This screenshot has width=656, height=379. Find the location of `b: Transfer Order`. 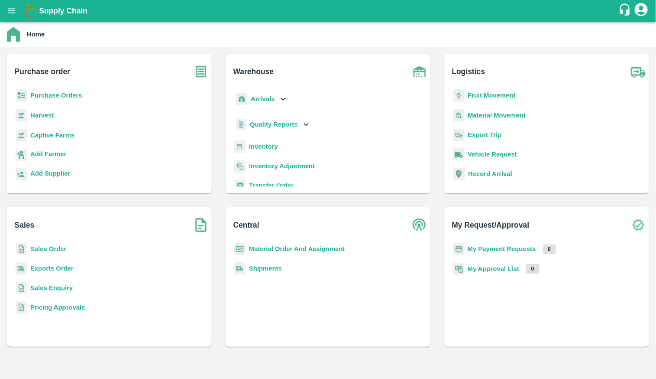

b: Transfer Order is located at coordinates (271, 185).